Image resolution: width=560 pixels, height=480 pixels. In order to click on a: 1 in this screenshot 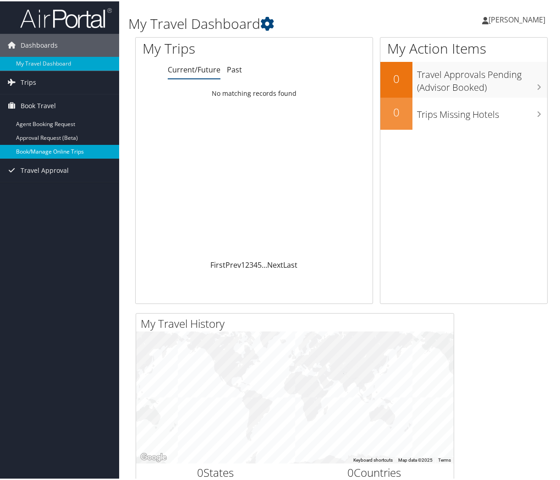, I will do `click(243, 263)`.